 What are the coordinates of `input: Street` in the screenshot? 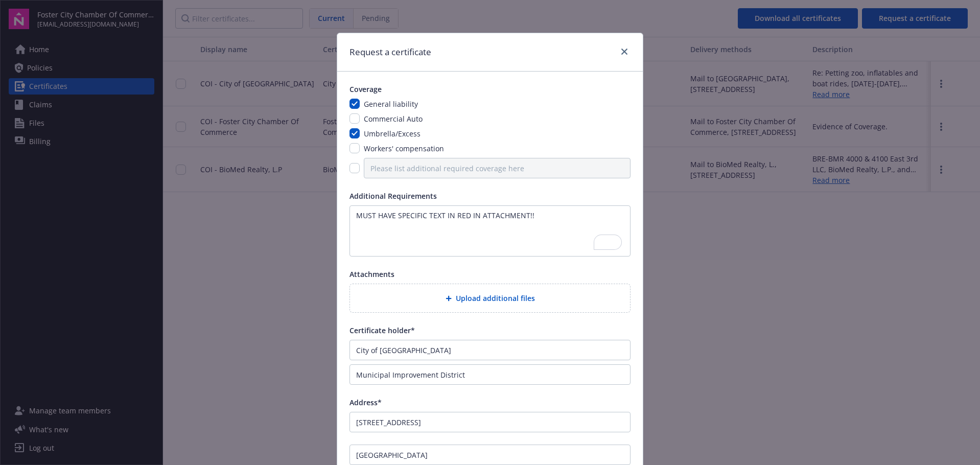 It's located at (490, 422).